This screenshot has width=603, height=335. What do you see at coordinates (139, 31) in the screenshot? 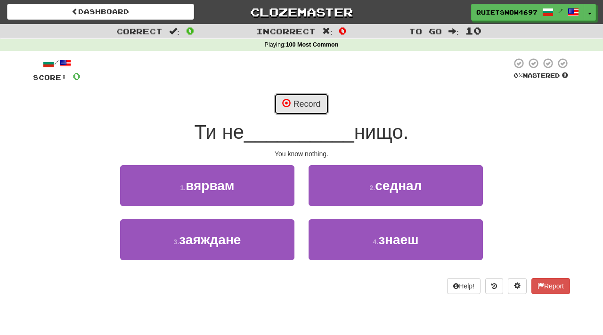
I see `span: Correct` at bounding box center [139, 31].